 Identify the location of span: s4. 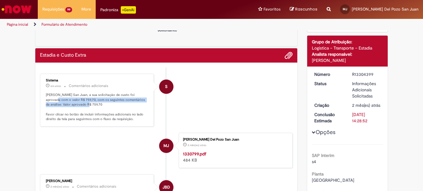
(314, 162).